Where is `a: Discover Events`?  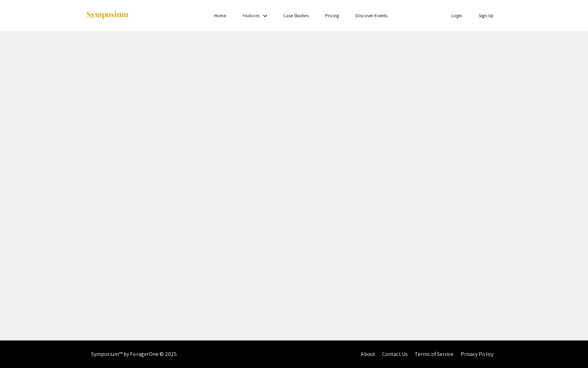
a: Discover Events is located at coordinates (371, 15).